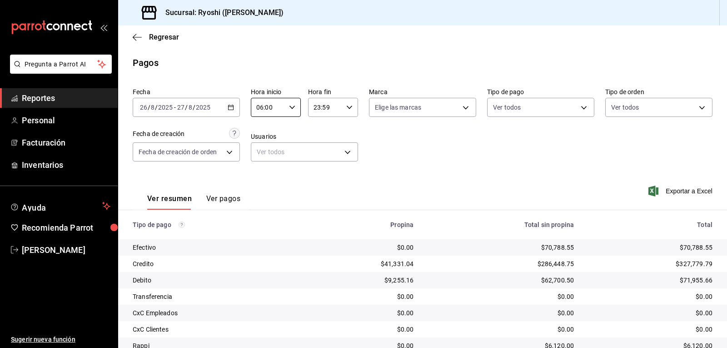 The width and height of the screenshot is (727, 348). What do you see at coordinates (156, 37) in the screenshot?
I see `button: Regresar` at bounding box center [156, 37].